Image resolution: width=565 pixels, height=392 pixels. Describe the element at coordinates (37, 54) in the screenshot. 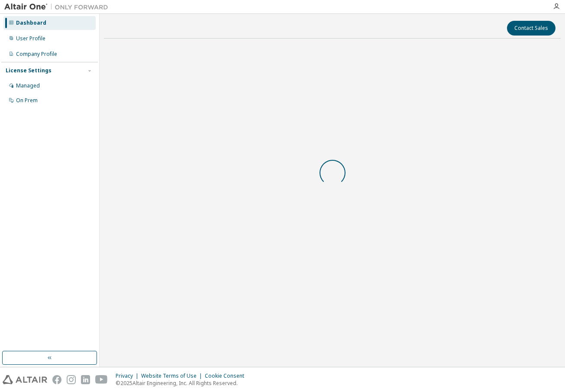

I see `div: Company Profile` at that location.